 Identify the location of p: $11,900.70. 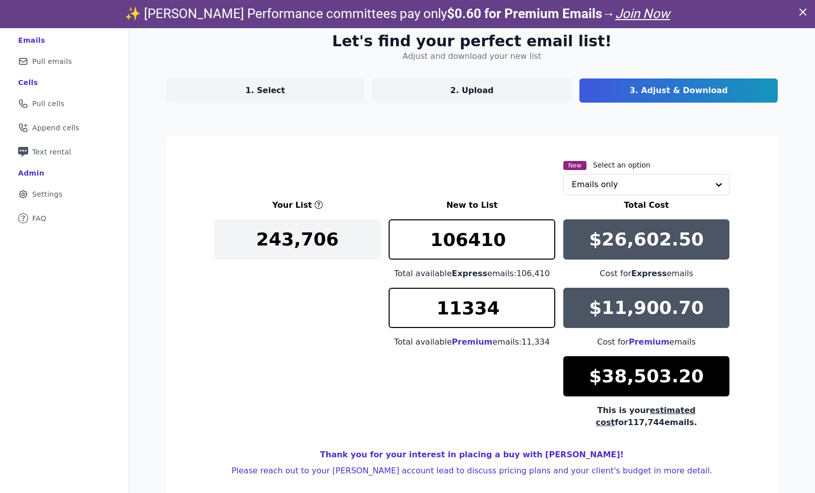
(647, 308).